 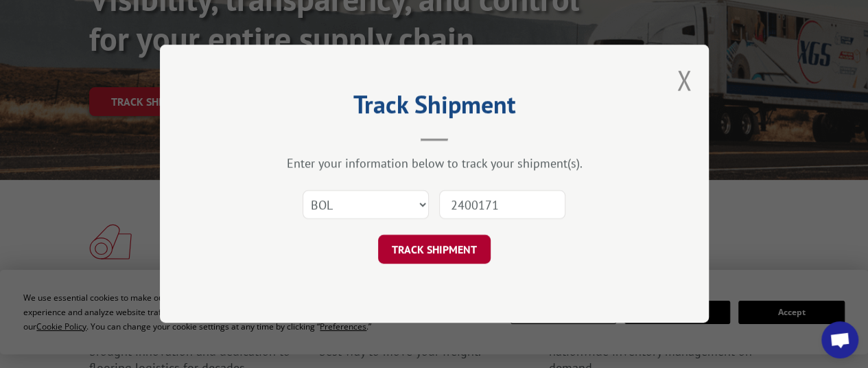 I want to click on h2: Track Shipment, so click(x=434, y=108).